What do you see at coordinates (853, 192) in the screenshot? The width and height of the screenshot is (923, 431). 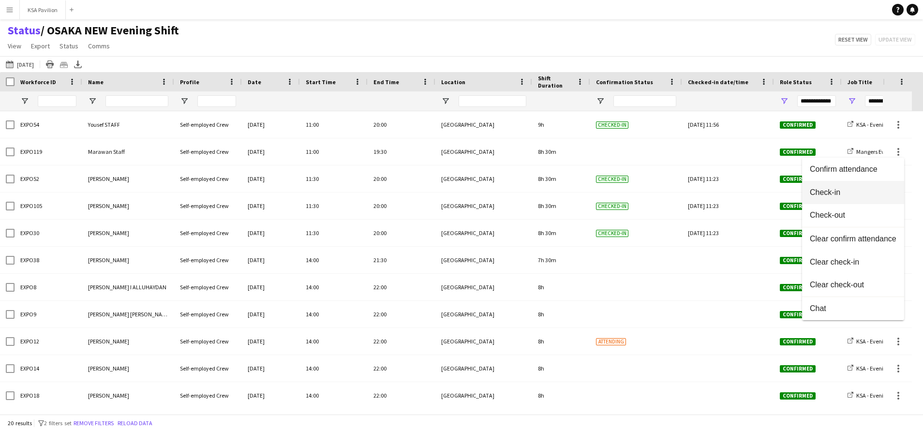 I see `span: Check-in` at bounding box center [853, 192].